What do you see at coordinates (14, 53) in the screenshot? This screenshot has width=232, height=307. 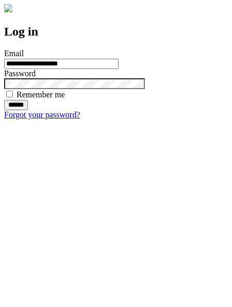 I see `label: Email` at bounding box center [14, 53].